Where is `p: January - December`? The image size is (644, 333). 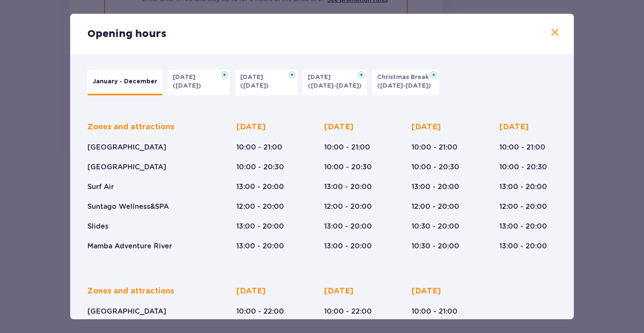
p: January - December is located at coordinates (124, 81).